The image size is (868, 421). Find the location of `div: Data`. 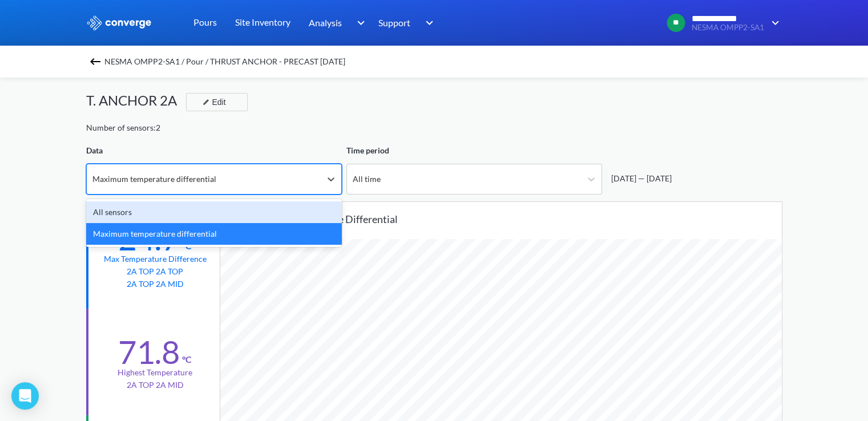

div: Data is located at coordinates (214, 150).